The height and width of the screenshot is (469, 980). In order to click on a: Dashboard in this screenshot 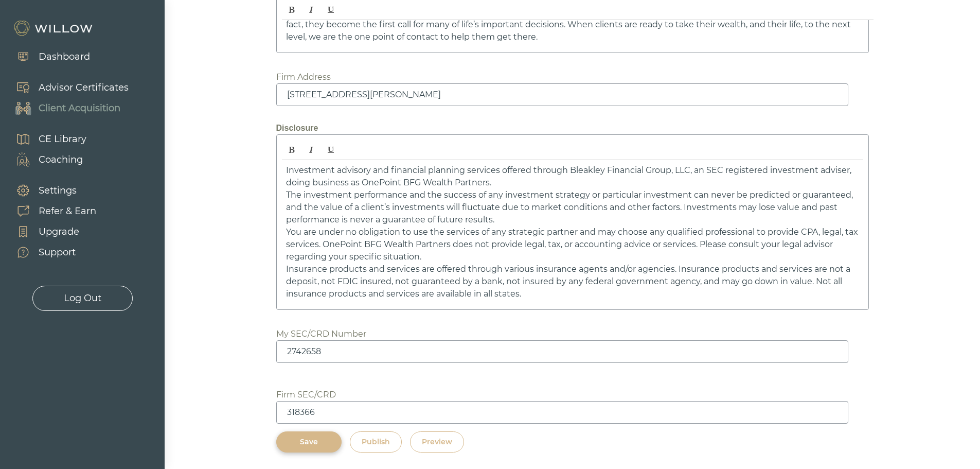, I will do `click(47, 57)`.